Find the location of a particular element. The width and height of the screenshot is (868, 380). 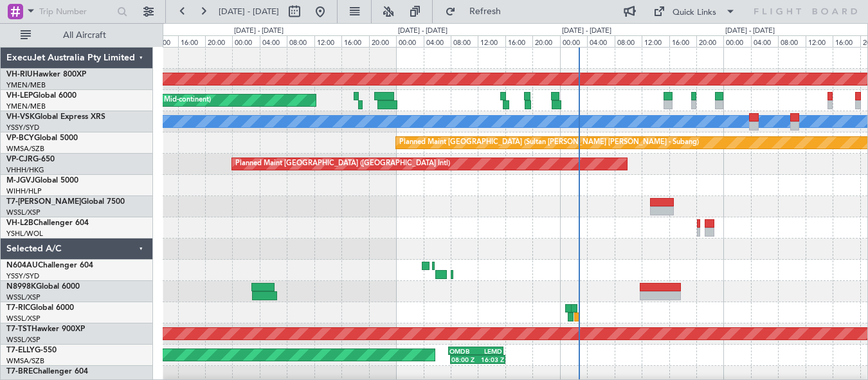

span: VP-BCY is located at coordinates (20, 138).